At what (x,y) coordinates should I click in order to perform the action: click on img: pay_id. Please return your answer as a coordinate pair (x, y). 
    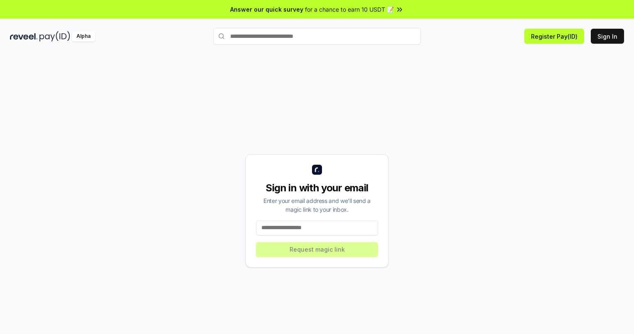
    Looking at the image, I should click on (55, 36).